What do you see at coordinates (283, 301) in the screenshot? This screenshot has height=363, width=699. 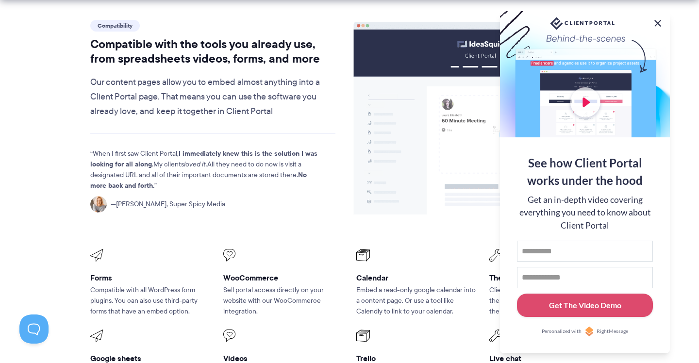 I see `p: Sell portal access directly on your website with our WooCommerce integration.` at bounding box center [283, 301].